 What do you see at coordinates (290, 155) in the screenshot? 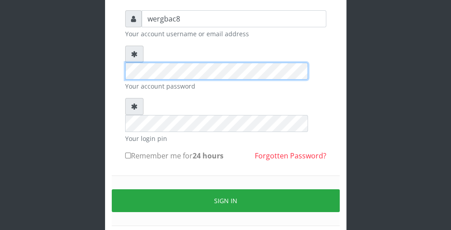
I see `a: Forgotten Password?` at bounding box center [290, 155].